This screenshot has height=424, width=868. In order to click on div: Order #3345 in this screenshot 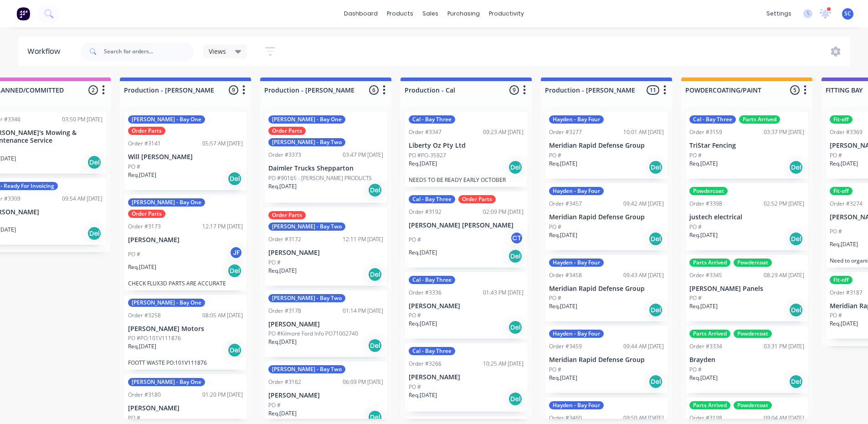, I will do `click(706, 275)`.